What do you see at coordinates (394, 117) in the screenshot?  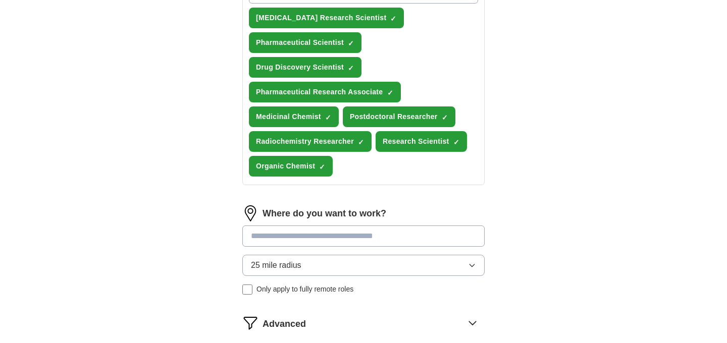 I see `span: Postdoctoral Researcher` at bounding box center [394, 117].